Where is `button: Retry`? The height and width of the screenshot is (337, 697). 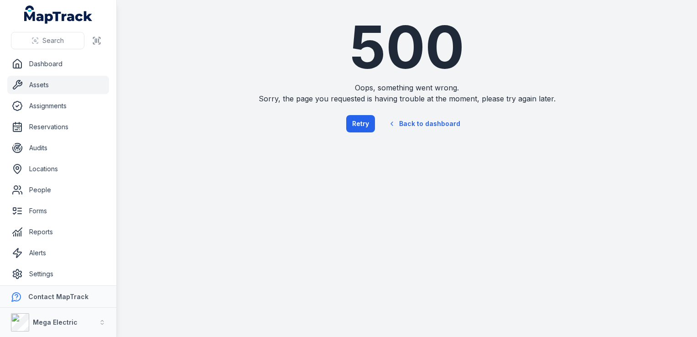 button: Retry is located at coordinates (360, 124).